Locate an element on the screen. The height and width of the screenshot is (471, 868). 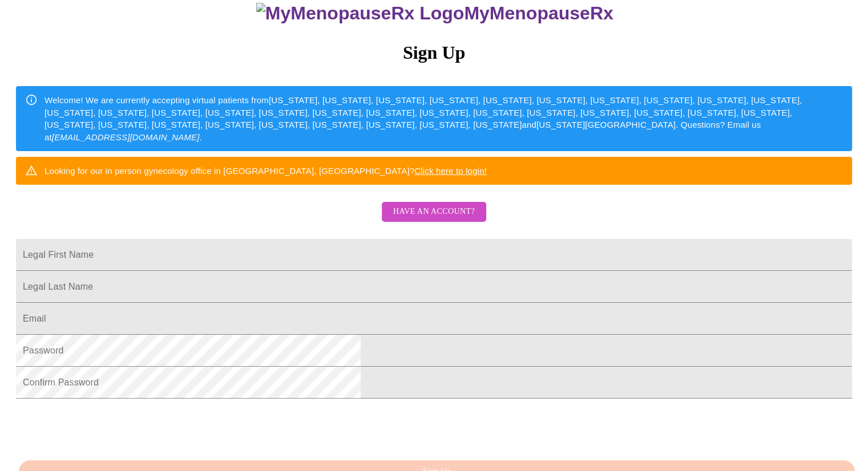
a: Have an account? is located at coordinates (434, 219).